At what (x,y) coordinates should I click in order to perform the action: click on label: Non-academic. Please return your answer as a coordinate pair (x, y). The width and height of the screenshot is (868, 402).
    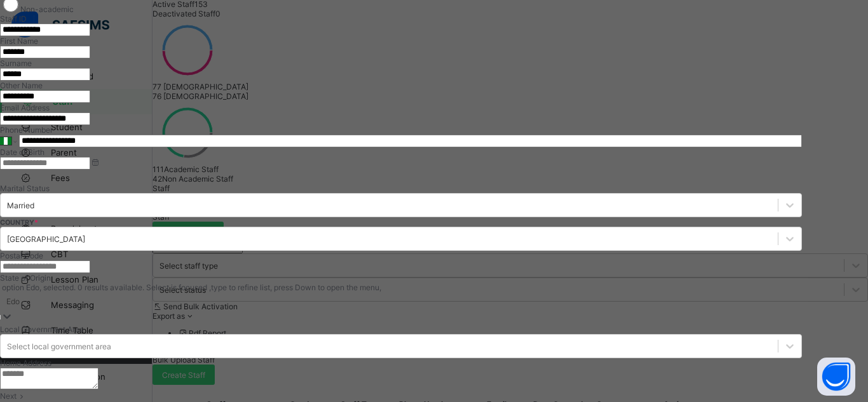
    Looking at the image, I should click on (47, 9).